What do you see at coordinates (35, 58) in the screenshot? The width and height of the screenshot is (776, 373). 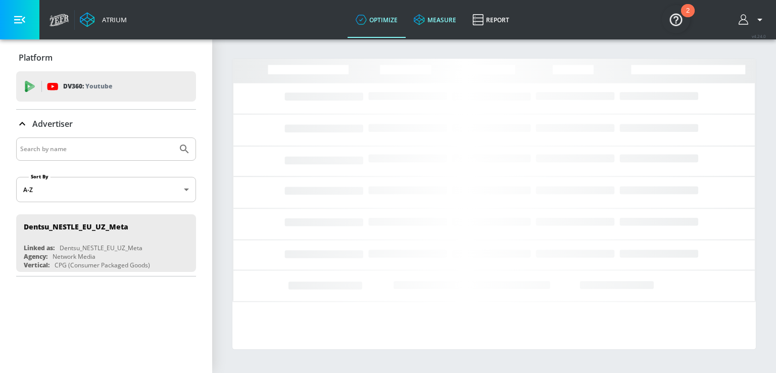 I see `p: Platform` at bounding box center [35, 58].